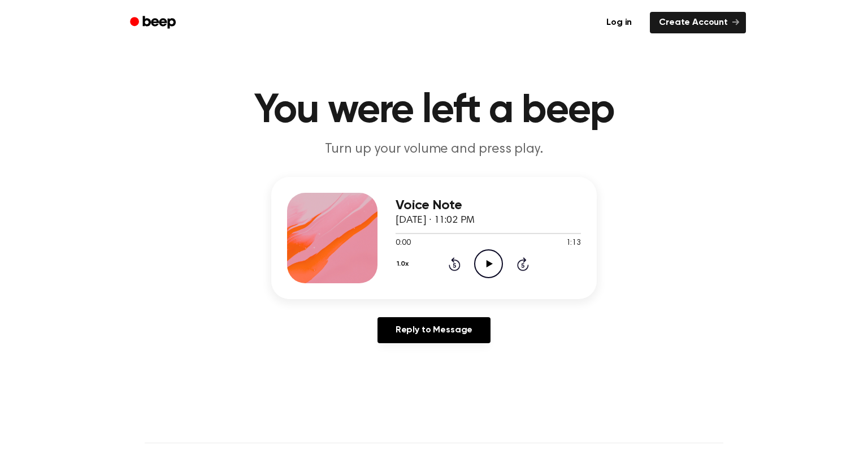 This screenshot has height=467, width=868. I want to click on span: 1:13, so click(574, 243).